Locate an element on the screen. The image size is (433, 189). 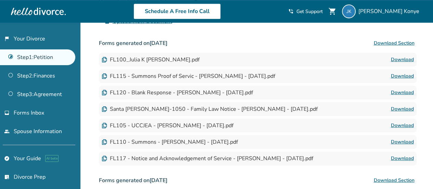
div: Chat Widget is located at coordinates (416, 172).